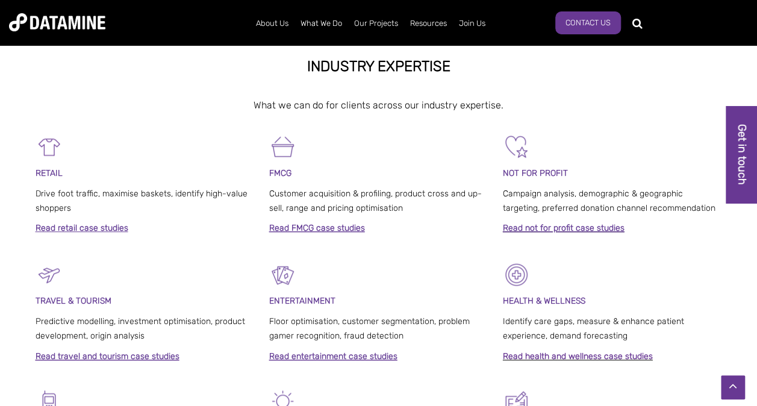  What do you see at coordinates (369, 328) in the screenshot?
I see `span: Floor optimisation, customer segmentation, problem gamer recognition, fraud detection` at bounding box center [369, 328].